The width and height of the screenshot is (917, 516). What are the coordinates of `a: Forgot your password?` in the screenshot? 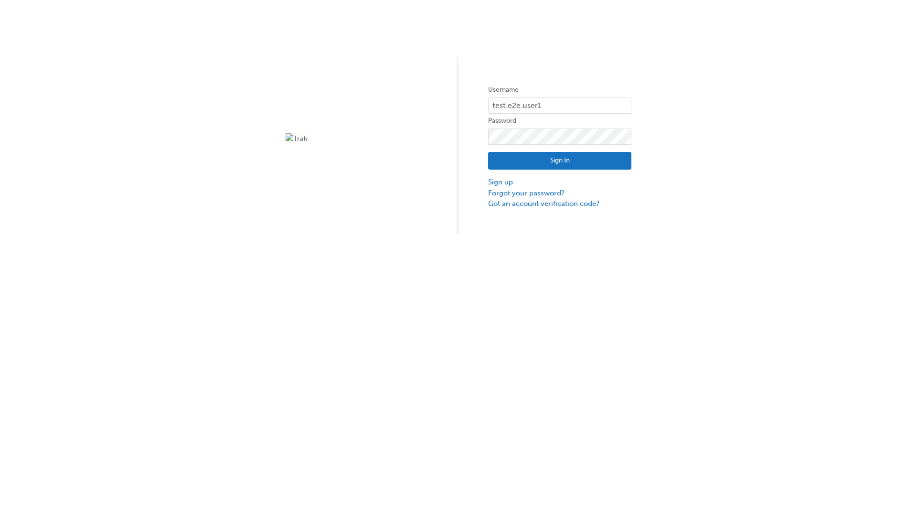 It's located at (560, 193).